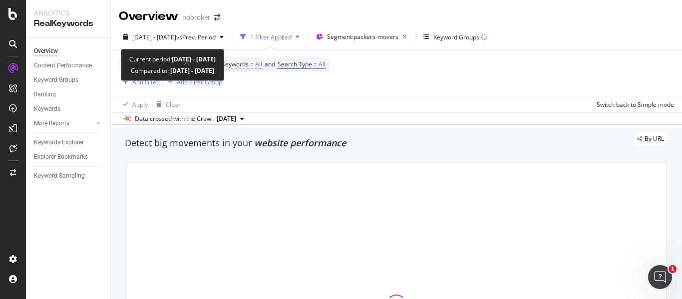  What do you see at coordinates (61, 157) in the screenshot?
I see `div: Explorer Bookmarks` at bounding box center [61, 157].